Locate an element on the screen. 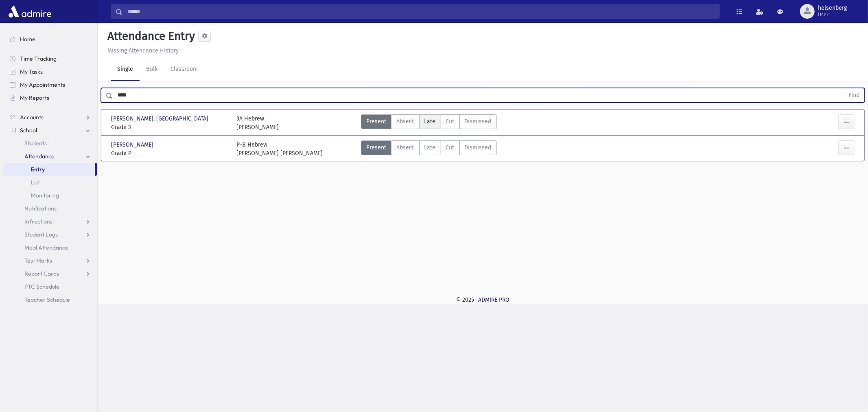 The width and height of the screenshot is (868, 412). span: Notifications is located at coordinates (40, 209).